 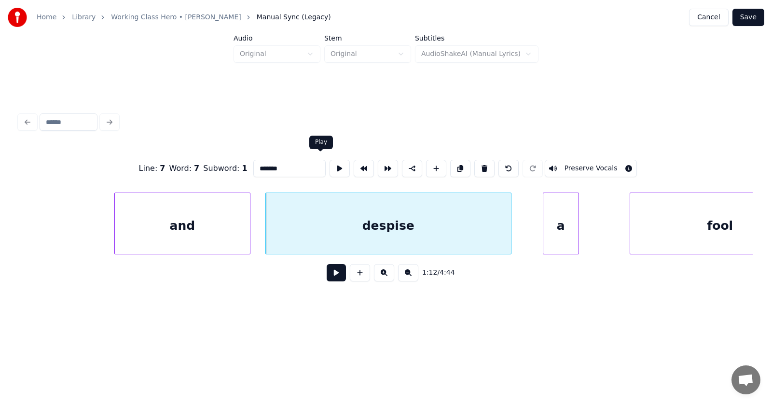 I want to click on span: 4:44, so click(x=447, y=273).